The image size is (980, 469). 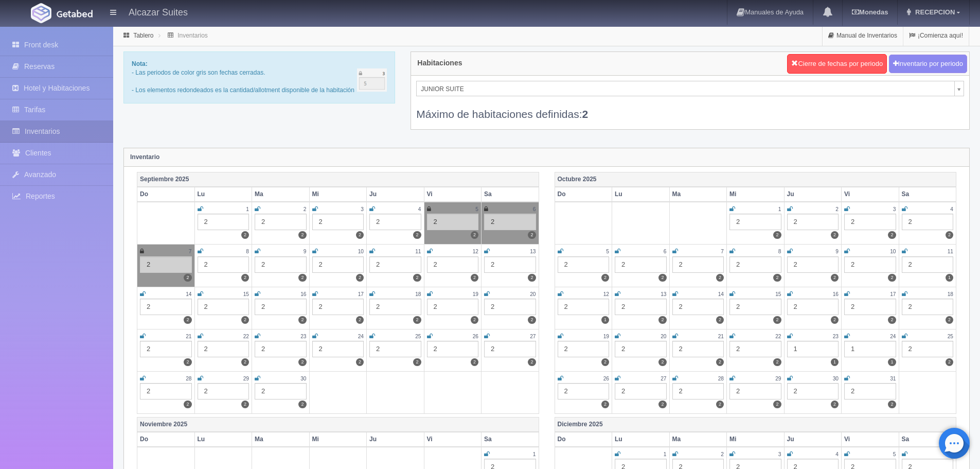 What do you see at coordinates (870, 349) in the screenshot?
I see `div: 1` at bounding box center [870, 349].